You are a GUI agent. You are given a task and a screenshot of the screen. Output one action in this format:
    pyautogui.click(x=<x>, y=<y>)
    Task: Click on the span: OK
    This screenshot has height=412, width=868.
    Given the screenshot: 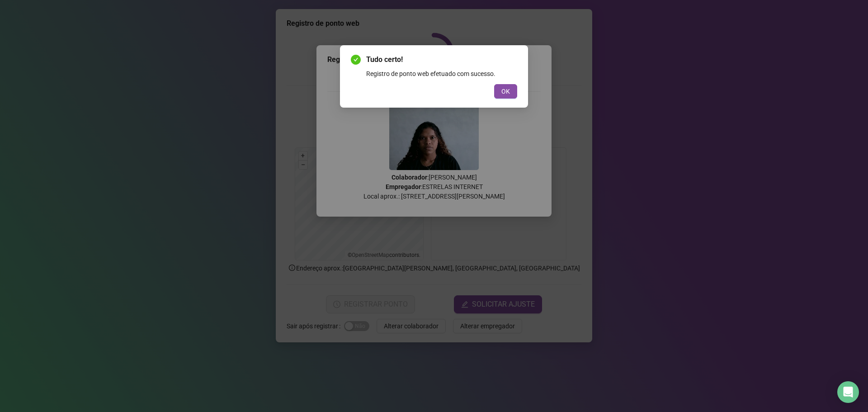 What is the action you would take?
    pyautogui.click(x=505, y=91)
    